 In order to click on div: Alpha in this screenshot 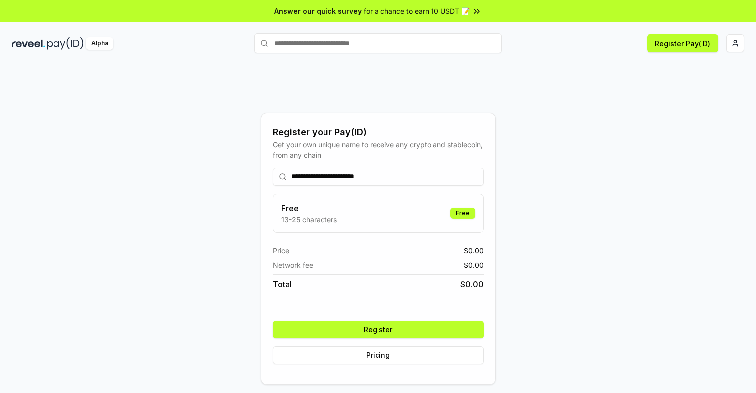, I will do `click(100, 43)`.